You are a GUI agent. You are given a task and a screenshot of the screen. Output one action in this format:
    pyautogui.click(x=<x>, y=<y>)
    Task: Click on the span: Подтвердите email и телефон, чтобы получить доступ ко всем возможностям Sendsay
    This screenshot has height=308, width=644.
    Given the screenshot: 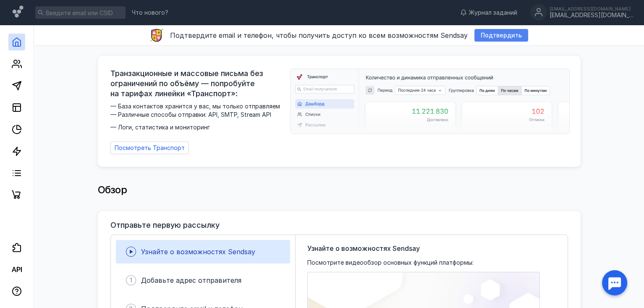 What is the action you would take?
    pyautogui.click(x=319, y=36)
    